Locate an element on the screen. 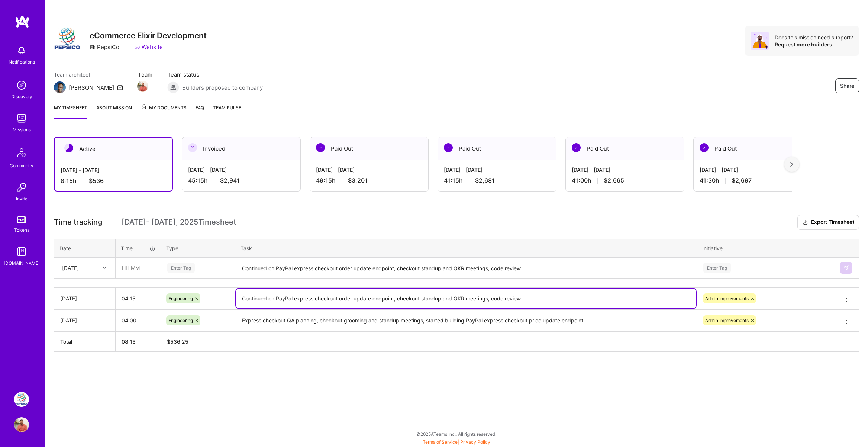  a: PepsiCo: eCommerce Elixir Development is located at coordinates (22, 399).